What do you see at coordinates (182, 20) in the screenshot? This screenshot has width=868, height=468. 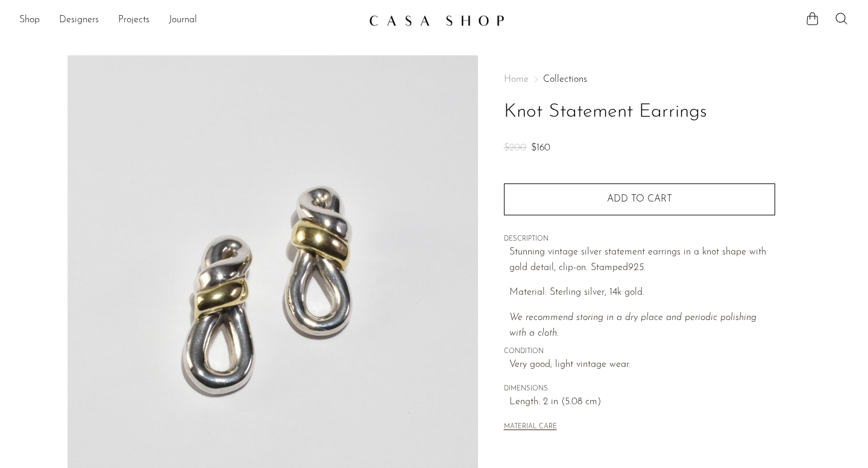 I see `a: Journal` at bounding box center [182, 20].